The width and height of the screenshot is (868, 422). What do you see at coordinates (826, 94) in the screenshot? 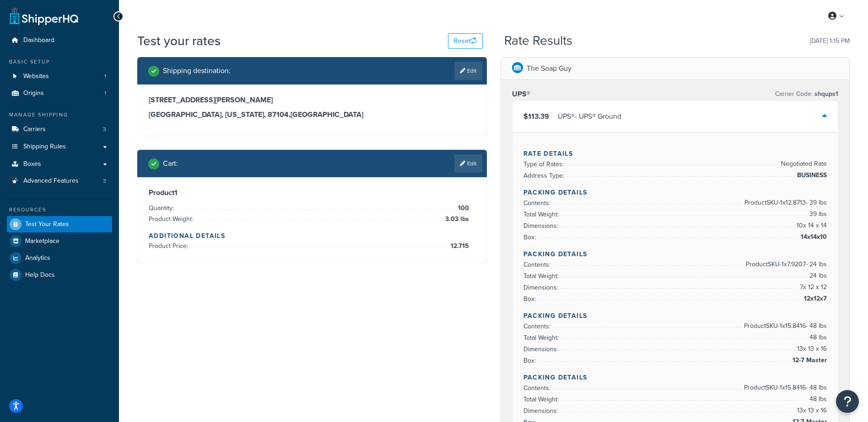
I see `span: shqups1` at bounding box center [826, 94].